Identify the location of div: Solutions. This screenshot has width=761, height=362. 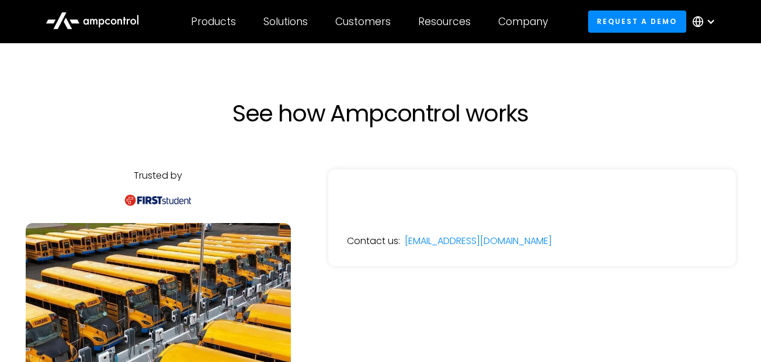
(286, 22).